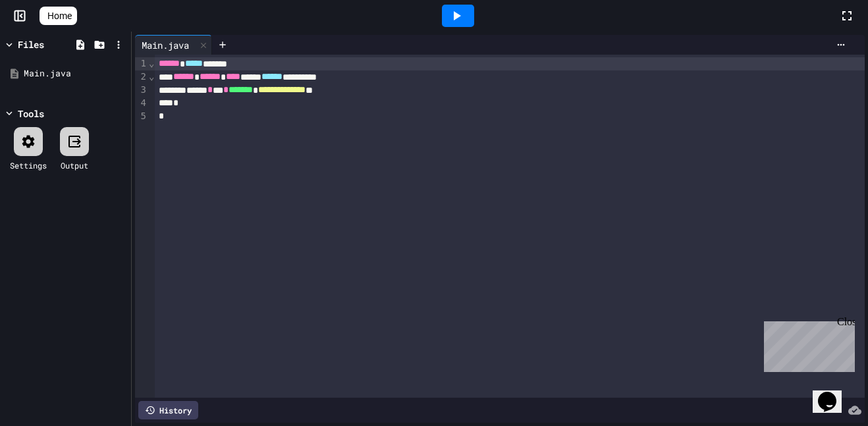  I want to click on div: 5, so click(141, 116).